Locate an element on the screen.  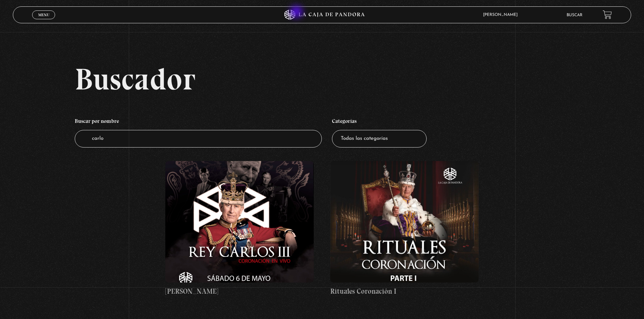
h2: Buscador is located at coordinates (353, 79).